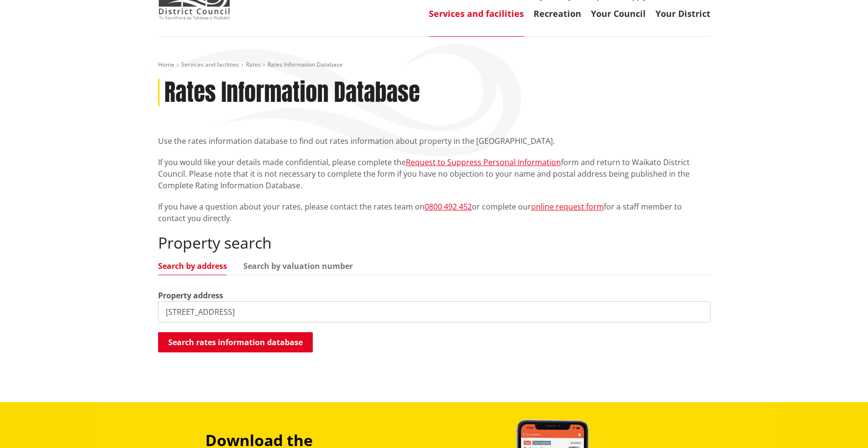 Image resolution: width=868 pixels, height=448 pixels. I want to click on a: Request to Suppress Personal Information, so click(483, 162).